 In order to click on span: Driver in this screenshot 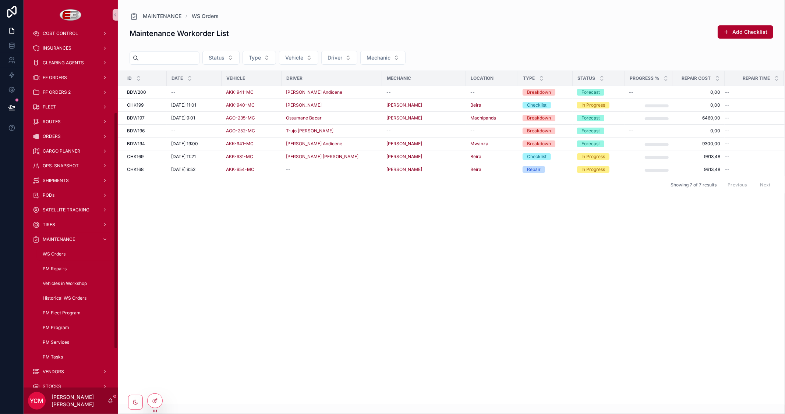, I will do `click(335, 58)`.